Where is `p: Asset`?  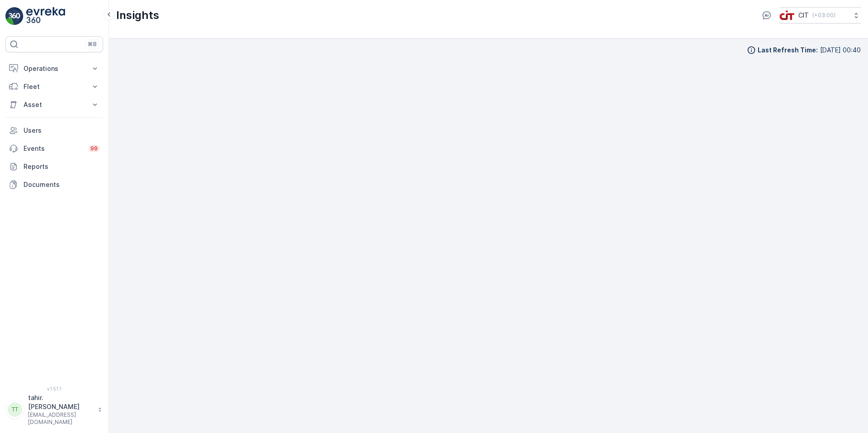
p: Asset is located at coordinates (54, 105).